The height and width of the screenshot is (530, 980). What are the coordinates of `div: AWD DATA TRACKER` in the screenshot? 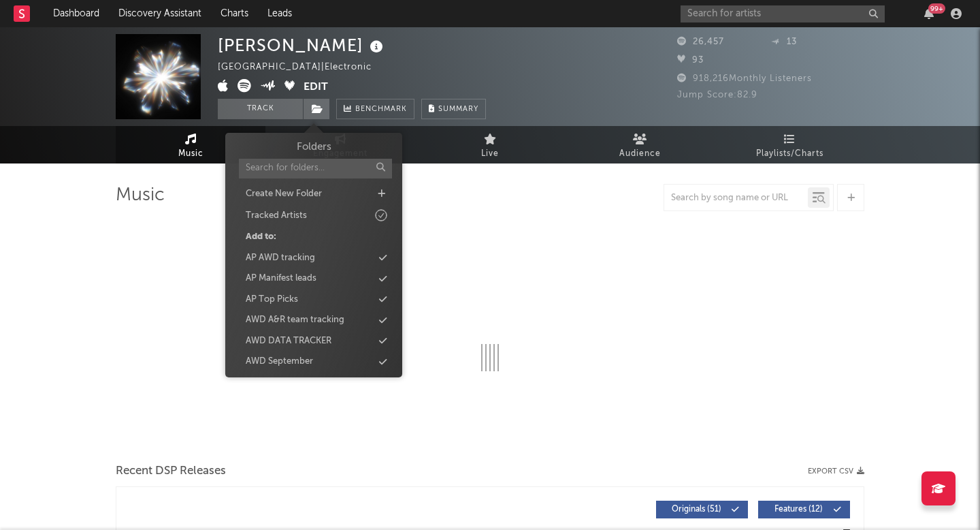 It's located at (288, 342).